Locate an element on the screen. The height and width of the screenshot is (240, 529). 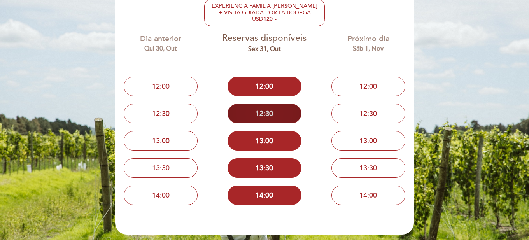
div: Dia anterior is located at coordinates (161, 43).